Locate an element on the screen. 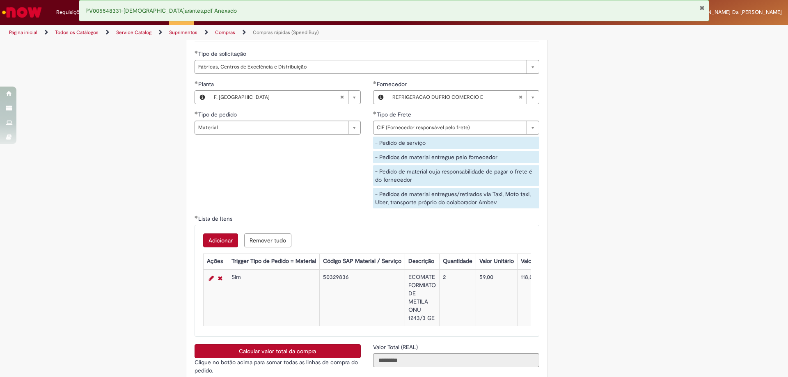 The image size is (788, 377). td: 59,00 is located at coordinates (496, 298).